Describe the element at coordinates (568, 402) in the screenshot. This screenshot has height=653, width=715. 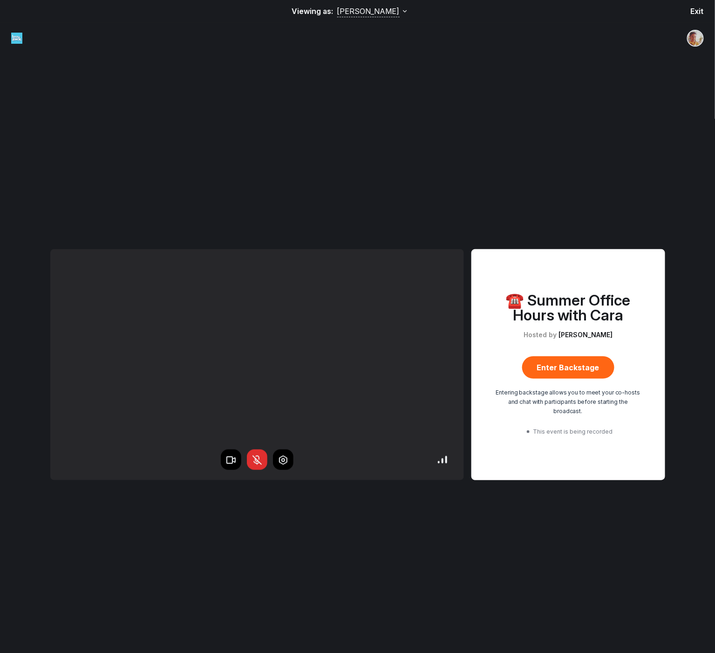
I see `p: Entering backstage allows you to meet your co-hosts and chat with participants before starting th...` at that location.